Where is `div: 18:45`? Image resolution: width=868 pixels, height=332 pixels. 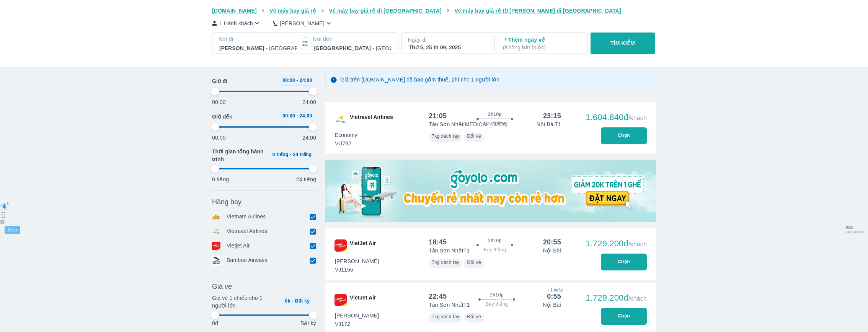
div: 18:45 is located at coordinates (437, 242).